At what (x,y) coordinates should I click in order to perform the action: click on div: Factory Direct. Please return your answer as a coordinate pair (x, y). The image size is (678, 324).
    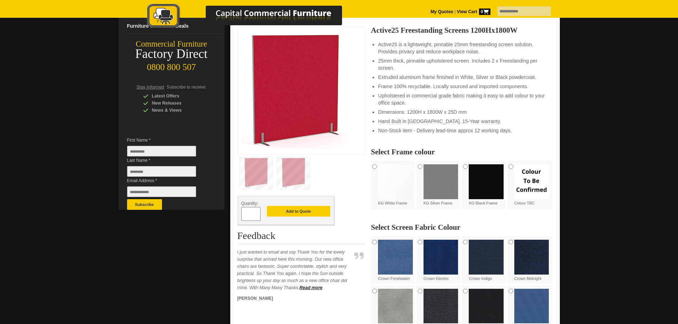
    Looking at the image, I should click on (171, 54).